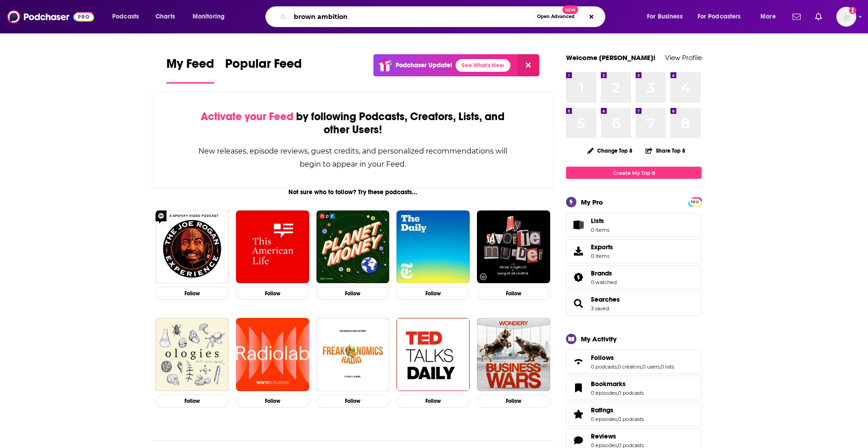 The image size is (868, 448). Describe the element at coordinates (634, 225) in the screenshot. I see `a: Lists` at that location.